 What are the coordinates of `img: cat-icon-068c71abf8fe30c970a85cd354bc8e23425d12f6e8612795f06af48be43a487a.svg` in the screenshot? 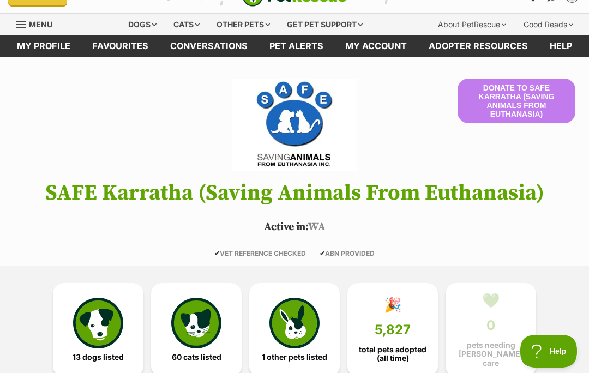 It's located at (196, 323).